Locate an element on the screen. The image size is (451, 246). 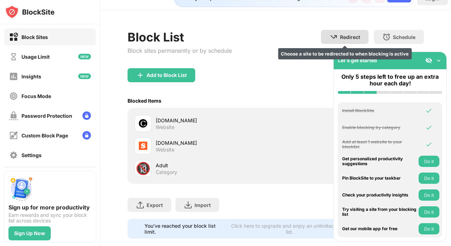
img: block-on.svg is located at coordinates (13, 37).